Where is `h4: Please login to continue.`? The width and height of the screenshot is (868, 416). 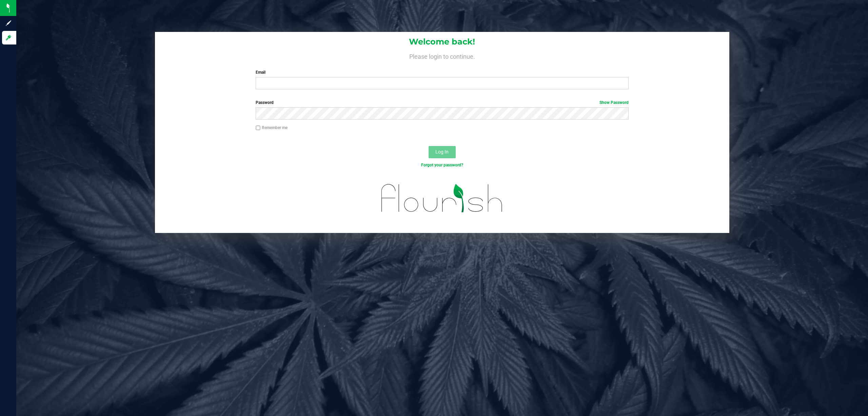 h4: Please login to continue. is located at coordinates (442, 56).